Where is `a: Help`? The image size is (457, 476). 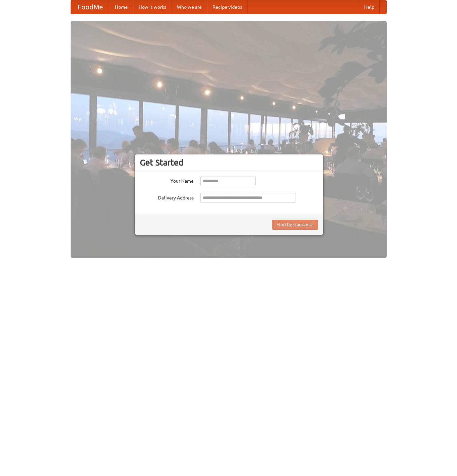
a: Help is located at coordinates (369, 7).